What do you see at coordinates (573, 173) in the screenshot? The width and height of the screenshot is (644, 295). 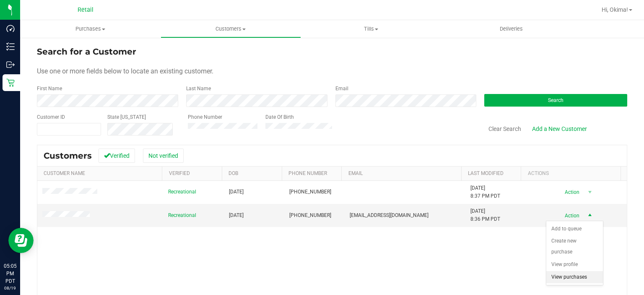 I see `div: Actions` at bounding box center [573, 173].